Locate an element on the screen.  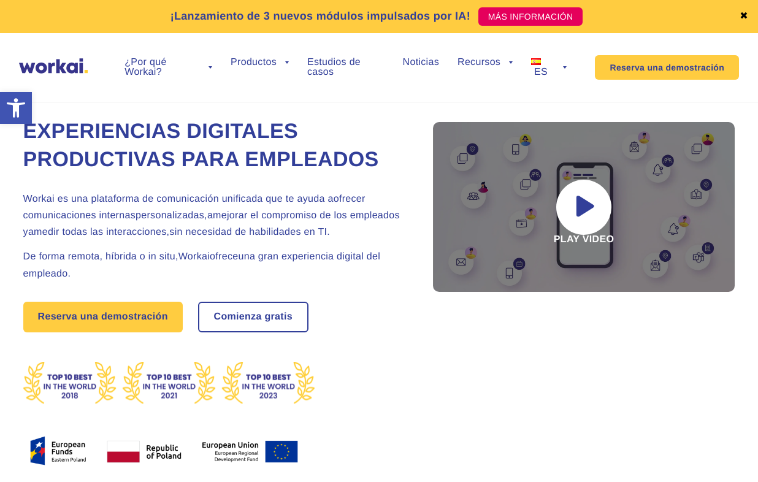
span: sin necesidad de habilidades en TI is located at coordinates (248, 232).